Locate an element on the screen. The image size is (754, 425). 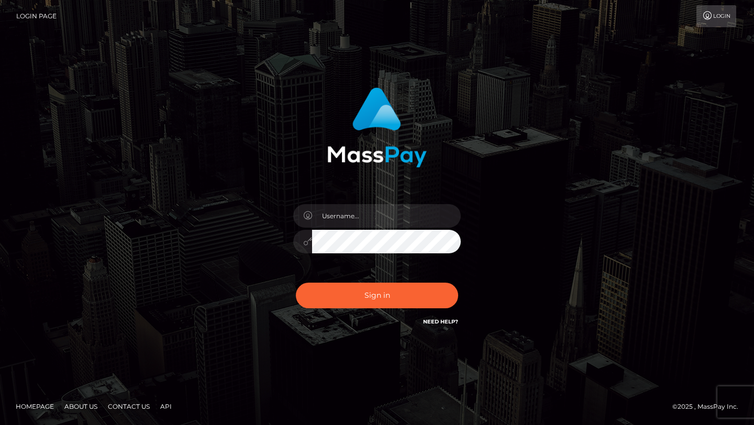
a: Login is located at coordinates (716, 16).